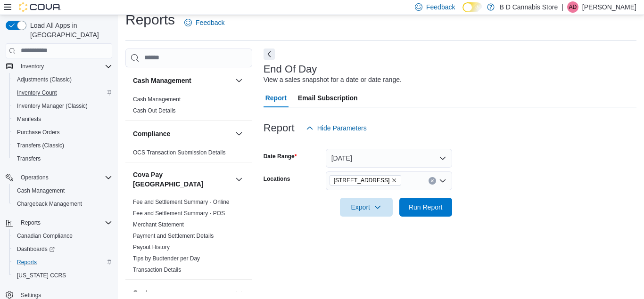  I want to click on span: AD, so click(573, 7).